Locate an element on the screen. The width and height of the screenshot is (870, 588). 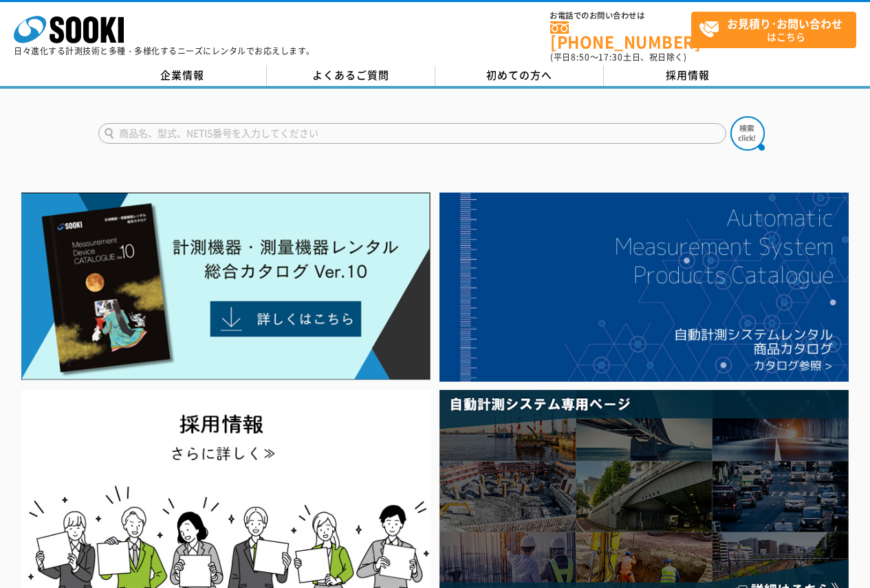
a: 採用情報 is located at coordinates (688, 76).